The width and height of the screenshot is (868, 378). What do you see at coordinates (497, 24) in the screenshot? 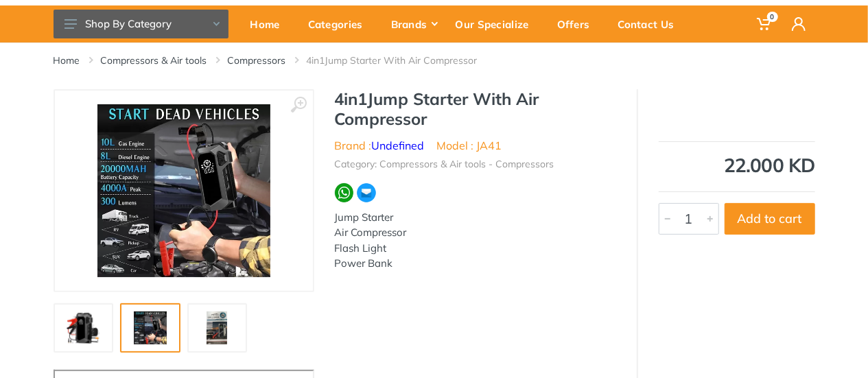
I see `a: Our Specialize` at bounding box center [497, 24].